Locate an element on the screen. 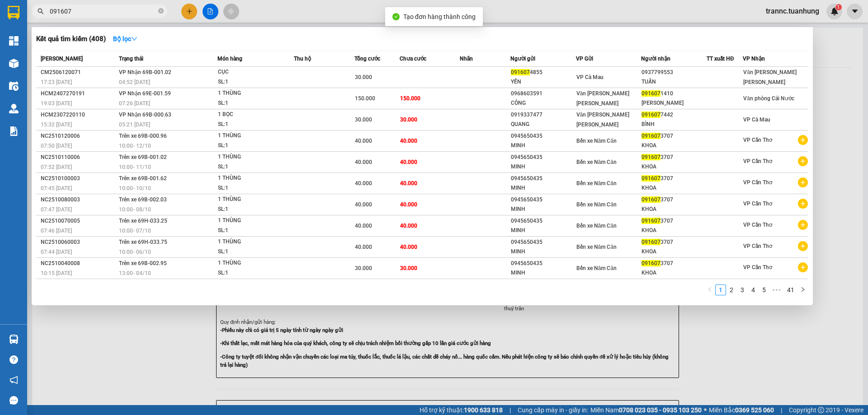 The width and height of the screenshot is (868, 415). div: NC2510110006 is located at coordinates (78, 157).